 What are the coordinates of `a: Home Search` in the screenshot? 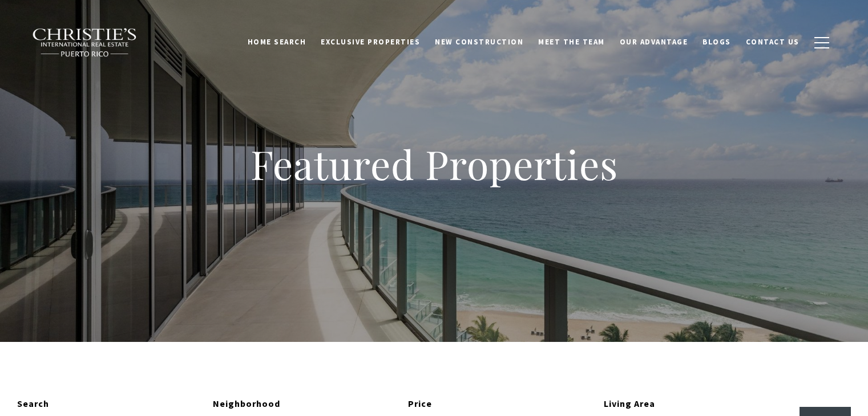 It's located at (277, 43).